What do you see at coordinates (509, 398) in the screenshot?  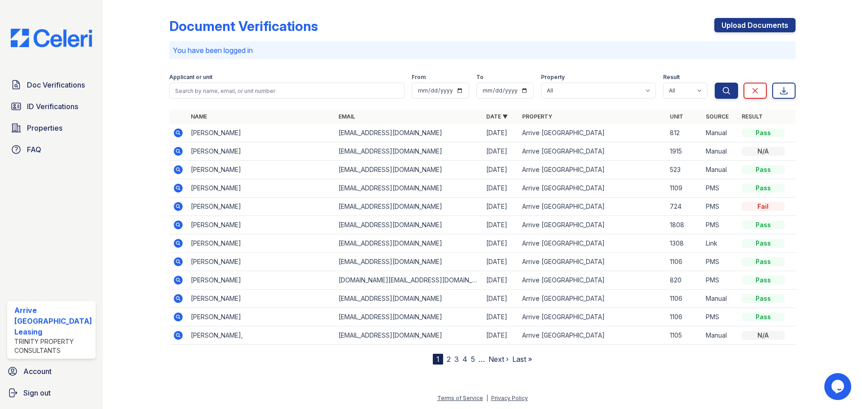 I see `a: Privacy Policy` at bounding box center [509, 398].